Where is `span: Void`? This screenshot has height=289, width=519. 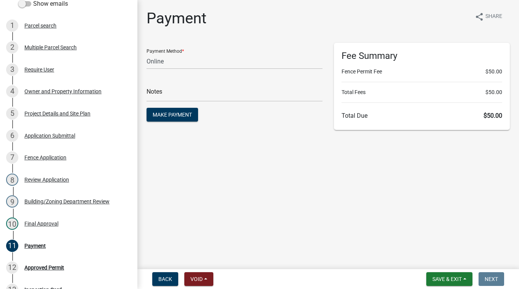
span: Void is located at coordinates (197, 279).